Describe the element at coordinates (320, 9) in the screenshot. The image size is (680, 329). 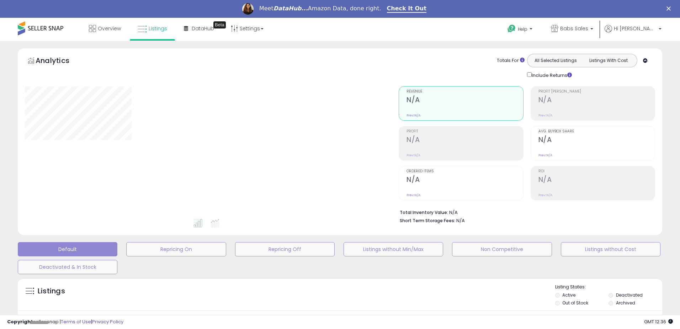
I see `div: Meet Amazon Data, done right.` at that location.